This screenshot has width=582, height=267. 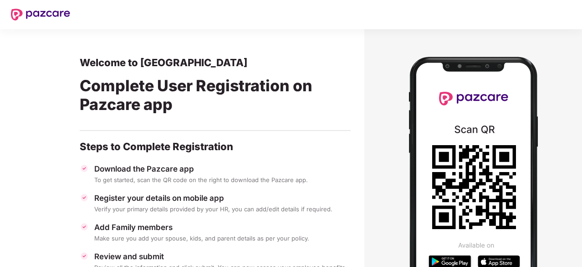 What do you see at coordinates (222, 198) in the screenshot?
I see `div: Register your details on mobile app` at bounding box center [222, 198].